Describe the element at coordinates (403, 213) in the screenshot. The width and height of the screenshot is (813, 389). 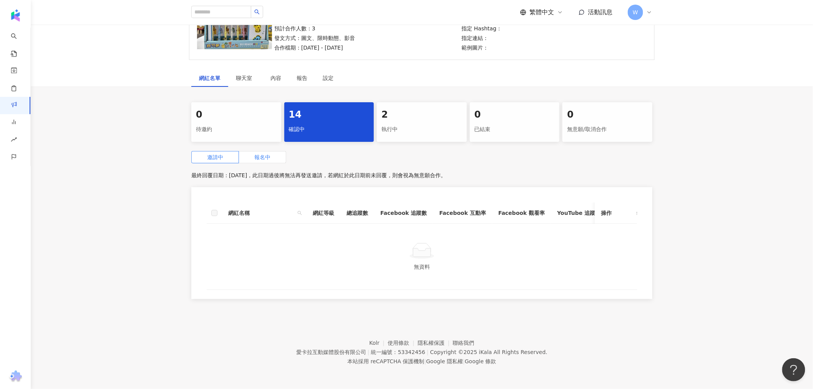
I see `th: Facebook 追蹤數` at that location.